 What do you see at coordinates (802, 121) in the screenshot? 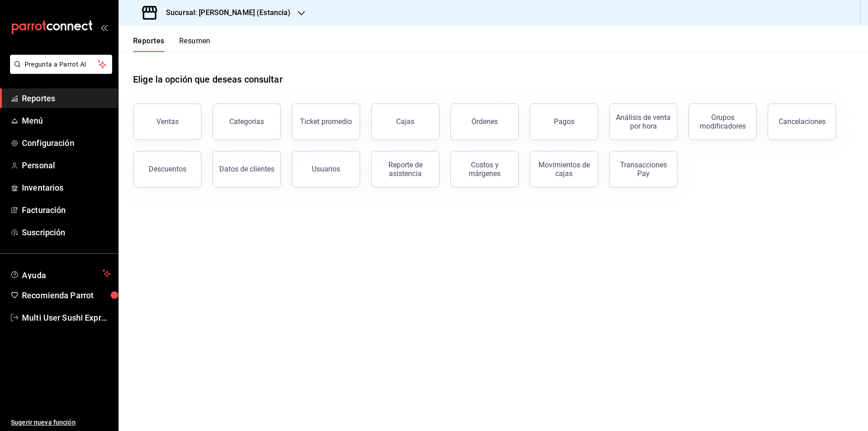
I see `div: Cancelaciones` at bounding box center [802, 121].